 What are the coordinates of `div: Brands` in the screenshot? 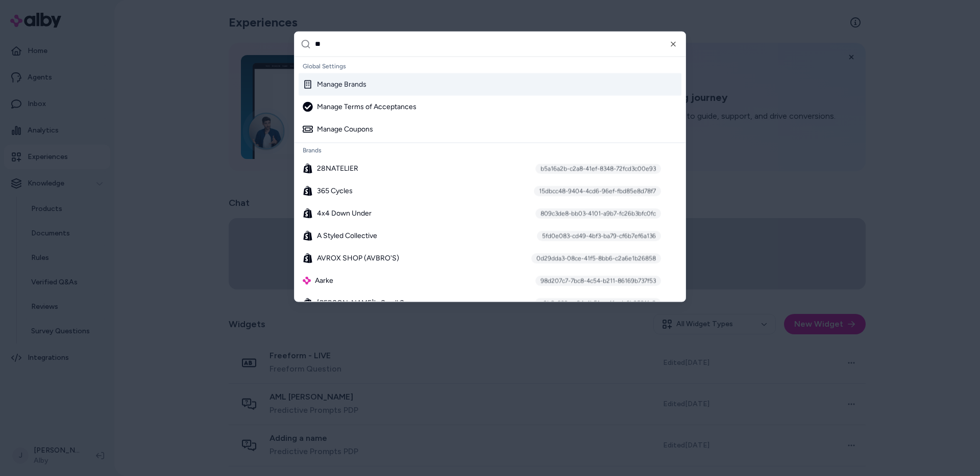 It's located at (490, 150).